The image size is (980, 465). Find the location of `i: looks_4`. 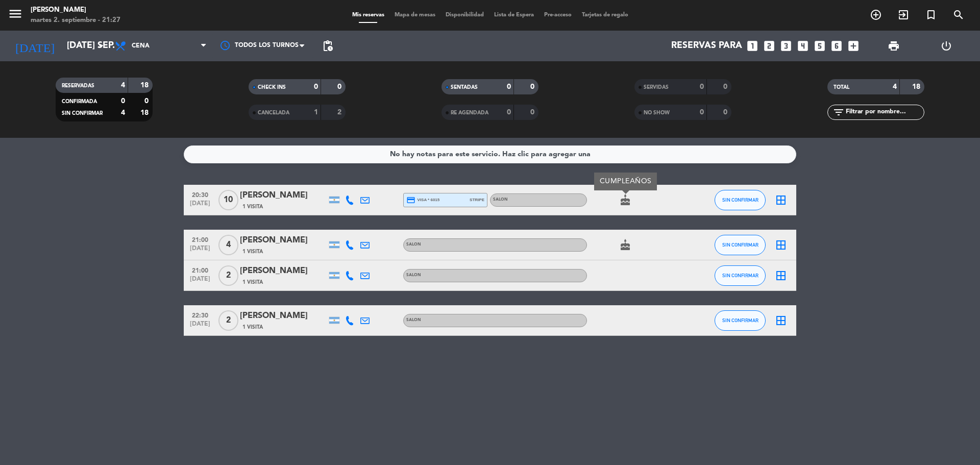

i: looks_4 is located at coordinates (803, 46).